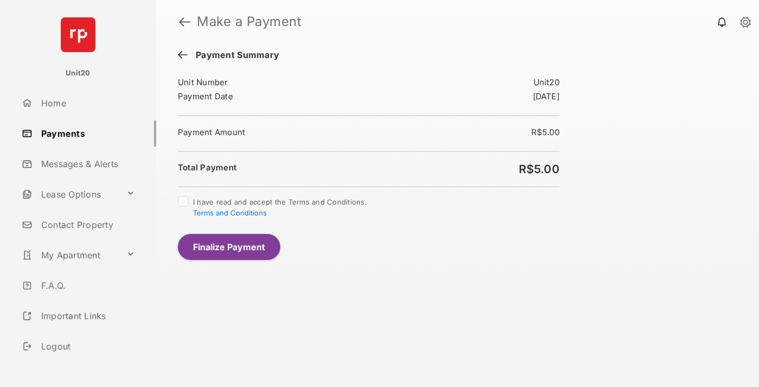 The width and height of the screenshot is (759, 387). What do you see at coordinates (87, 225) in the screenshot?
I see `a: Contact Property` at bounding box center [87, 225].